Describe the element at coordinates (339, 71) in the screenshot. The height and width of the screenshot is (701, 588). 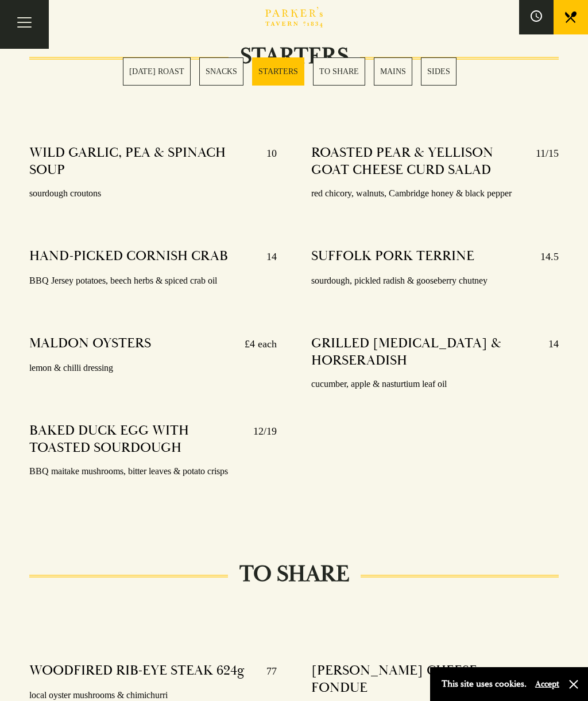
I see `a: 4 / 6` at that location.